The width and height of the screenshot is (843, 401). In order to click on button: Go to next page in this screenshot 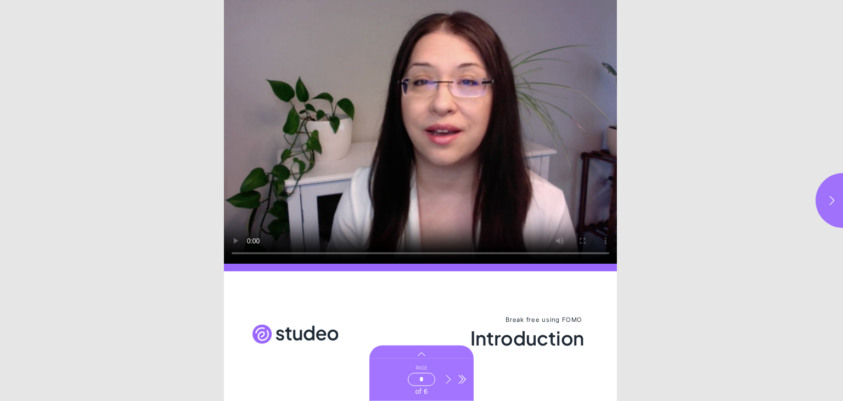, I will do `click(448, 379)`.